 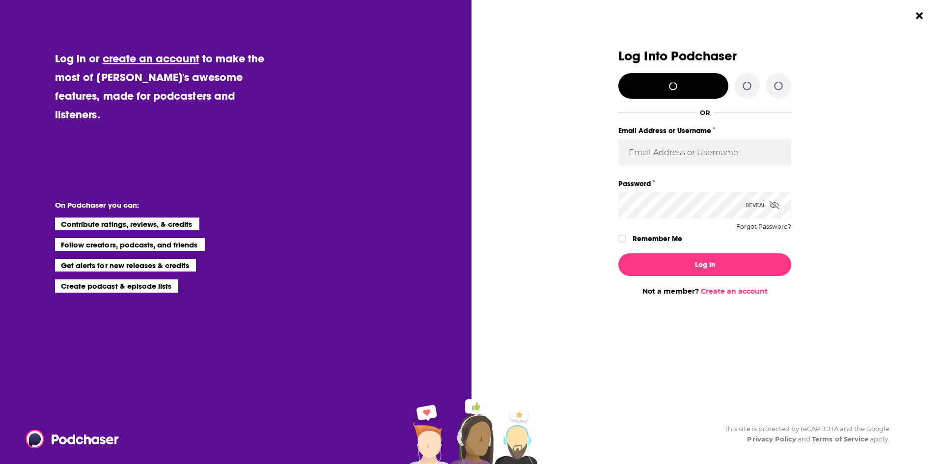 What do you see at coordinates (705, 152) in the screenshot?
I see `input: Email Address or Username` at bounding box center [705, 152].